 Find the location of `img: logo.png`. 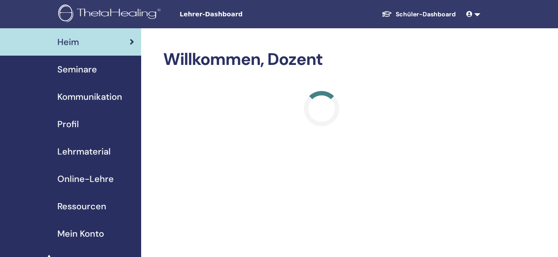

img: logo.png is located at coordinates (111, 14).